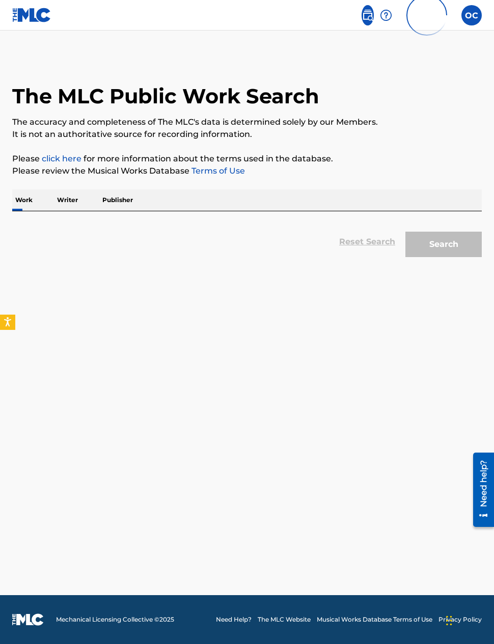  Describe the element at coordinates (32, 15) in the screenshot. I see `img: MLC Logo` at that location.